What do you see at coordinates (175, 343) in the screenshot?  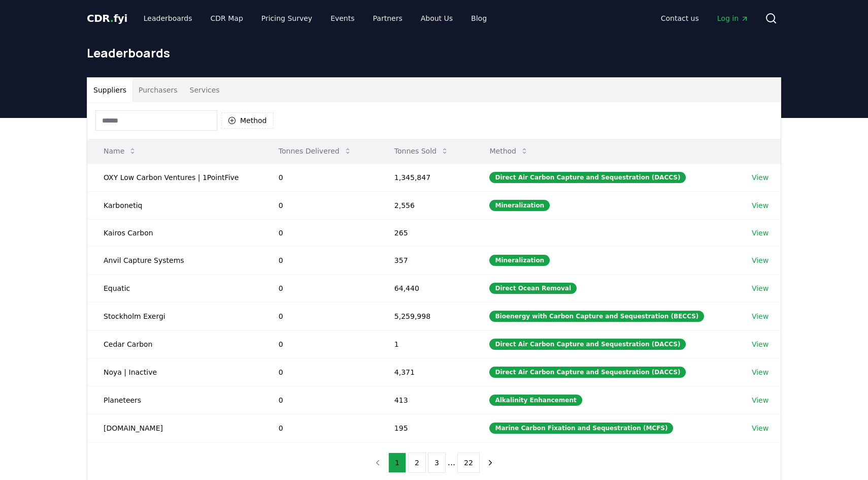 I see `td: Cedar Carbon` at bounding box center [175, 343].